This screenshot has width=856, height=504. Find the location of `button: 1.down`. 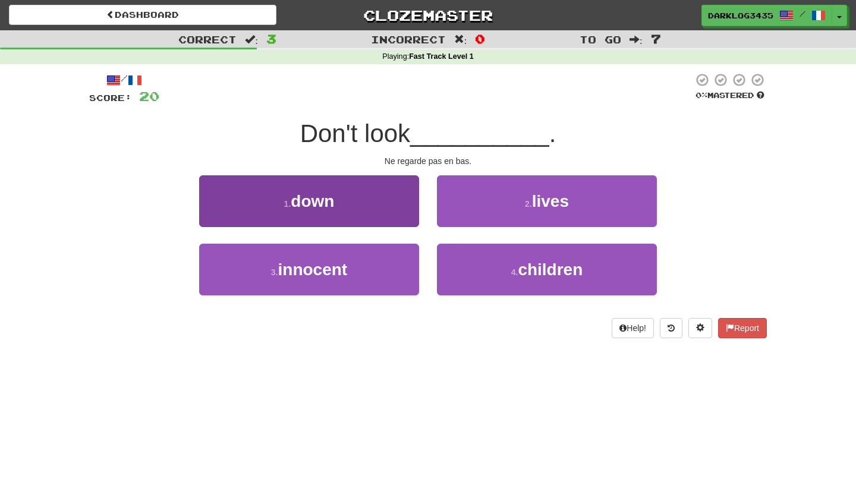

button: 1.down is located at coordinates (309, 201).